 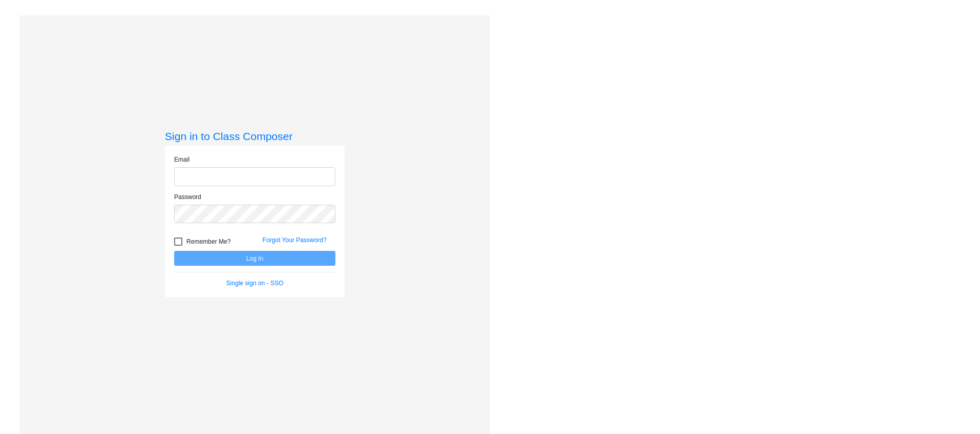 I want to click on button: Log In, so click(x=254, y=258).